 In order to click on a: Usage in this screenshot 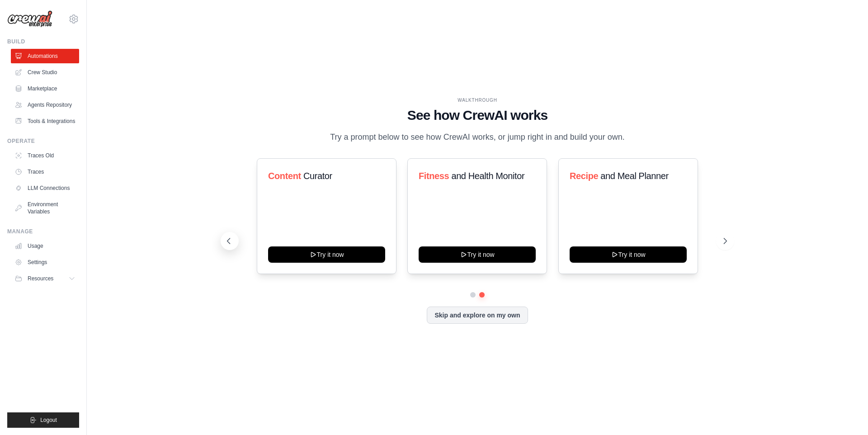, I will do `click(45, 246)`.